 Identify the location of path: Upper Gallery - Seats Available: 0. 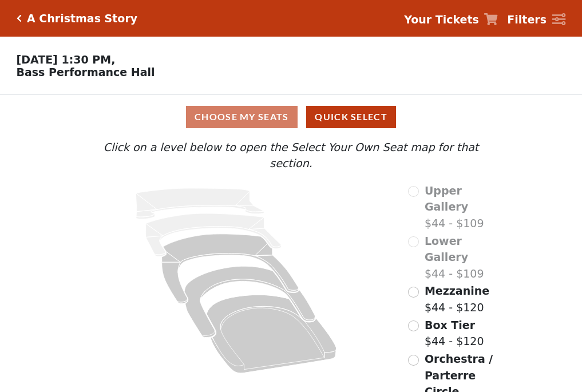
(200, 204).